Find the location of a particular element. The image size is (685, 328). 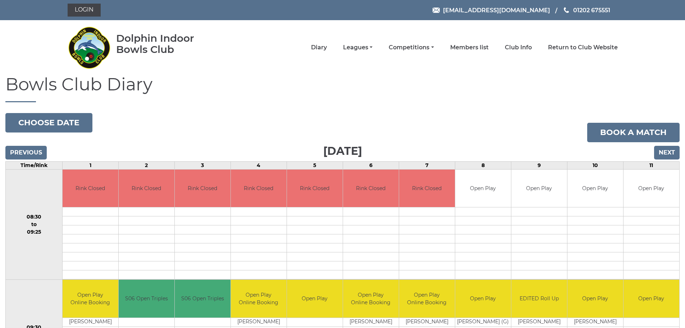

td: 11 is located at coordinates (651, 165).